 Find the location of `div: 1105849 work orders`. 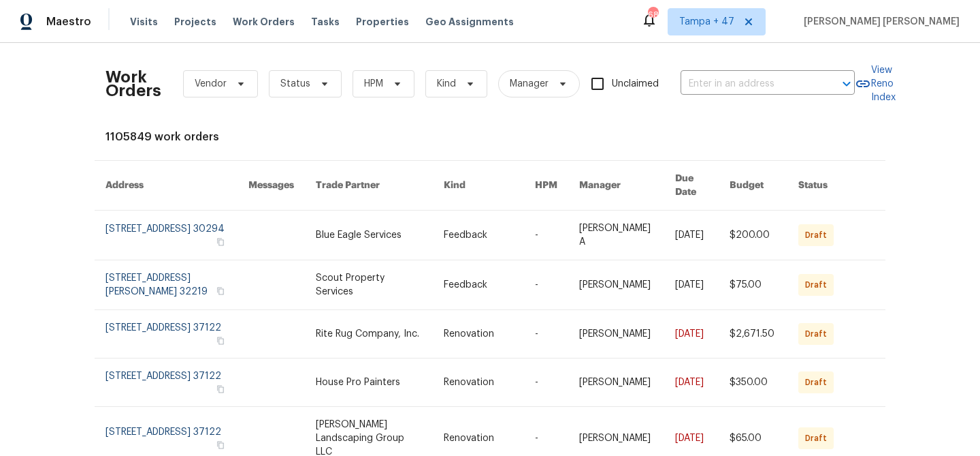

div: 1105849 work orders is located at coordinates (490, 137).